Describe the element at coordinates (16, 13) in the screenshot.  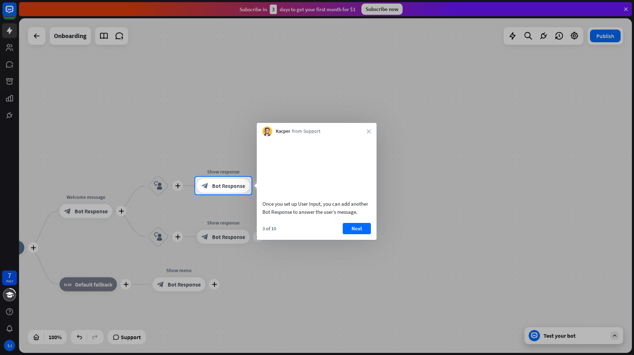
I see `button: Open LiveChat chat widget` at that location.